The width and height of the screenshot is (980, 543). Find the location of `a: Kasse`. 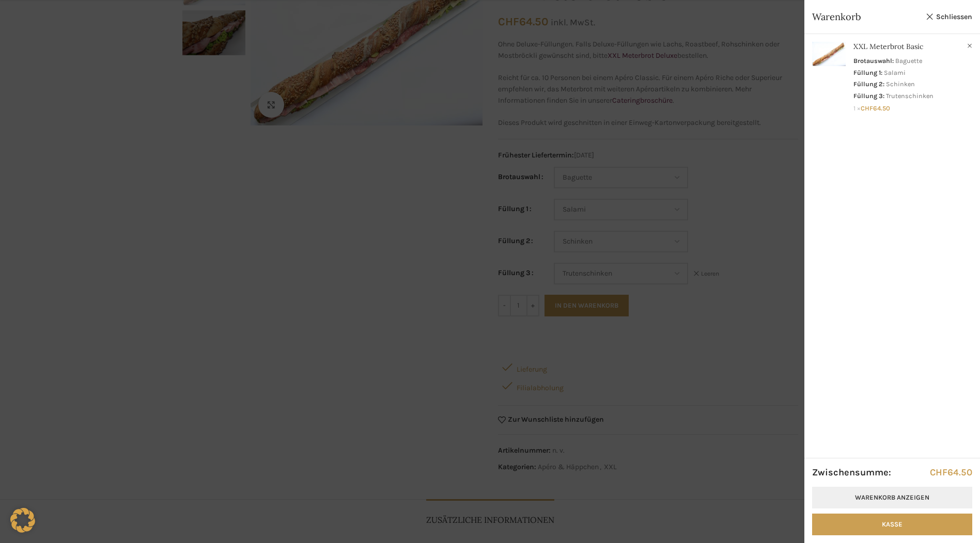

a: Kasse is located at coordinates (892, 524).